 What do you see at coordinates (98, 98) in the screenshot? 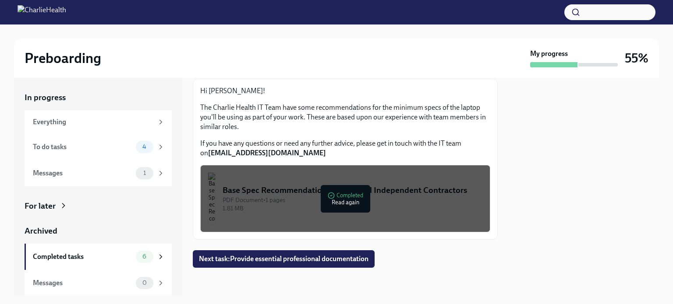
I see `div: In progress` at bounding box center [98, 98].